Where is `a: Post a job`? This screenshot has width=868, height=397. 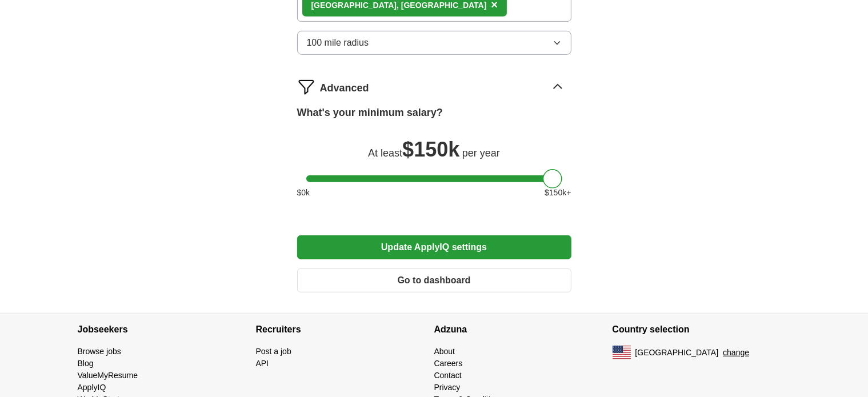 a: Post a job is located at coordinates (274, 352).